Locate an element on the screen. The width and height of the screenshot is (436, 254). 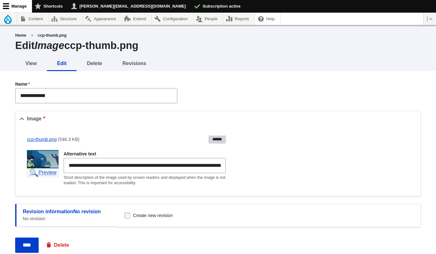
a: Preview is located at coordinates (43, 173).